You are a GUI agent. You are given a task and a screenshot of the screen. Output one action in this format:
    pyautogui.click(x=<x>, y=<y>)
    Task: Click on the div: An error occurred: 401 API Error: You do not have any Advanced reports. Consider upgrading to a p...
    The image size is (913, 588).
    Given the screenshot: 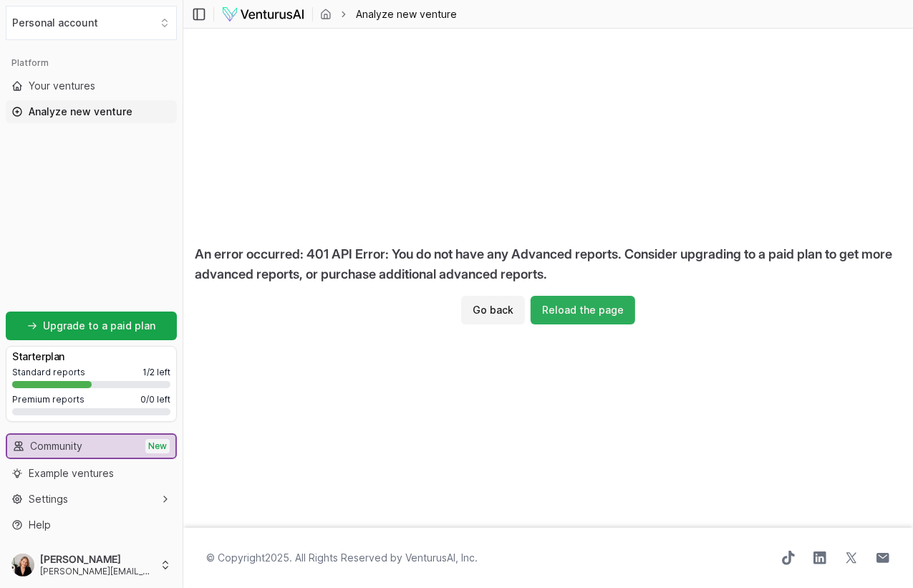 What is the action you would take?
    pyautogui.click(x=548, y=264)
    